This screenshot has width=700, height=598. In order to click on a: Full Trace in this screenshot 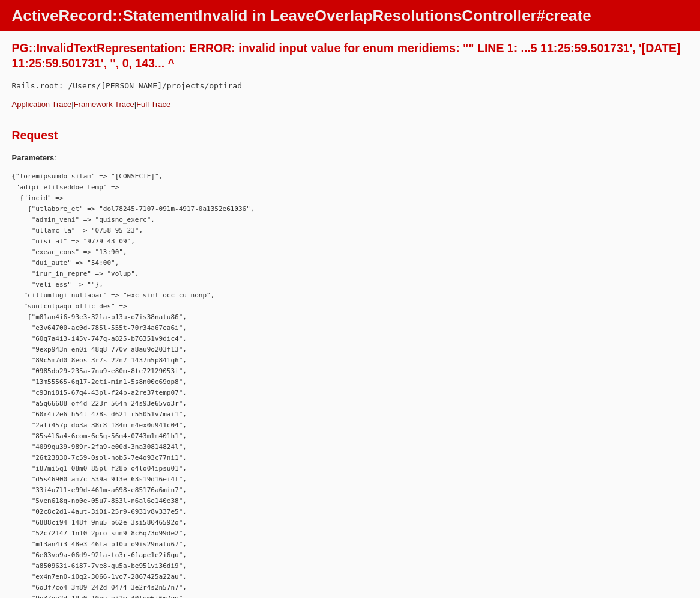, I will do `click(153, 104)`.